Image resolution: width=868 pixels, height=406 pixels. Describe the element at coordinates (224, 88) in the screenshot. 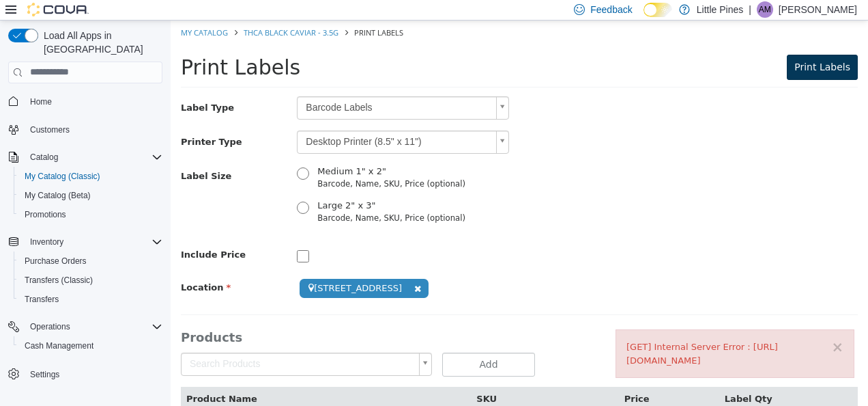

I see `span: Barcode Labels` at that location.